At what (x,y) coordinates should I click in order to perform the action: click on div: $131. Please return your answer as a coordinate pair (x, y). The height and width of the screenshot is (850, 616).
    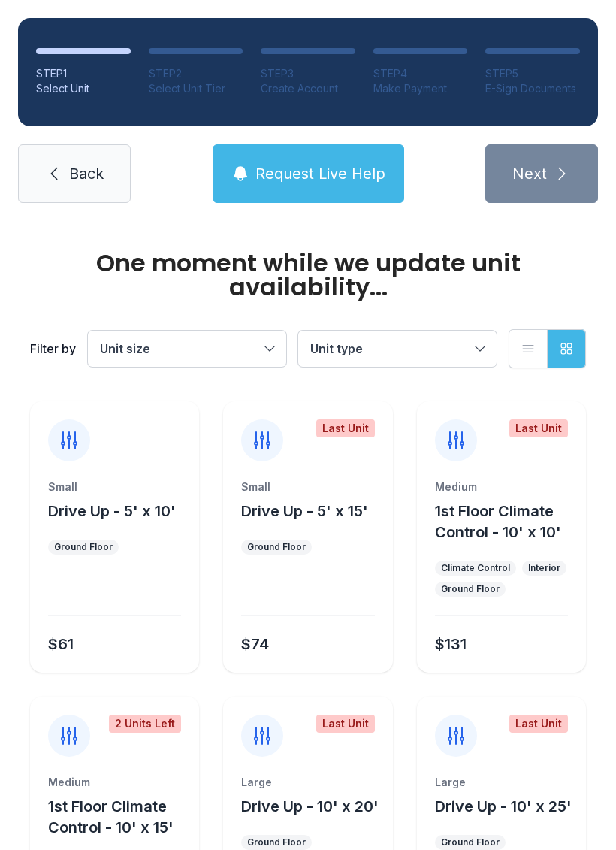
    Looking at the image, I should click on (451, 644).